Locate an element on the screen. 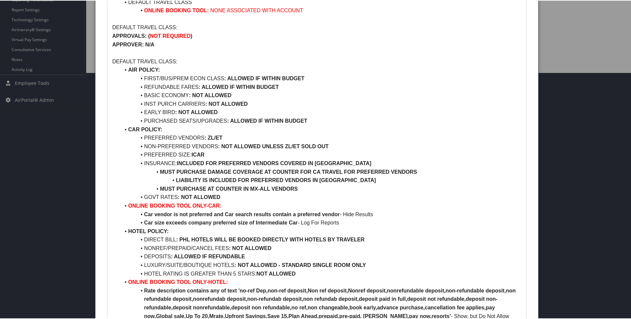 The height and width of the screenshot is (319, 631). strong: AIR POLICY: is located at coordinates (144, 69).